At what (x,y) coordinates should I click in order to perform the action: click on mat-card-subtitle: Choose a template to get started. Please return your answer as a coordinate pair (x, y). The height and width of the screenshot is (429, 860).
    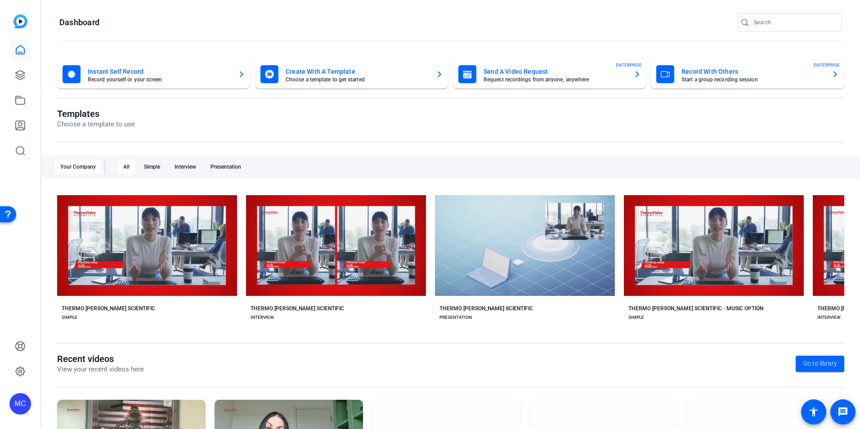
    Looking at the image, I should click on (357, 80).